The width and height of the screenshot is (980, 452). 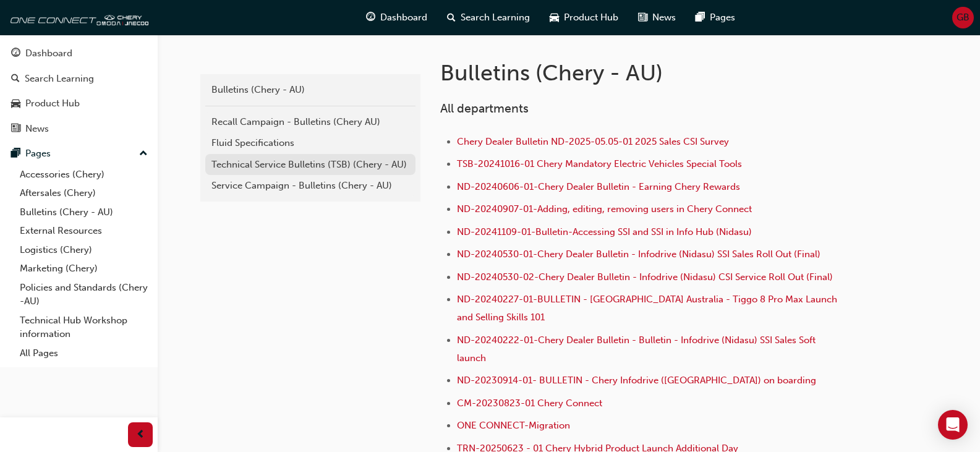 What do you see at coordinates (639, 254) in the screenshot?
I see `span: ND-20240530-01-Chery Dealer Bulletin - Infodrive (Nidasu) SSI Sales Roll Out (Final)` at bounding box center [639, 254].